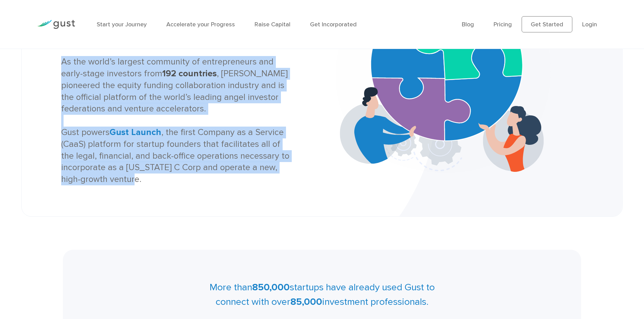  I want to click on a: Login, so click(590, 24).